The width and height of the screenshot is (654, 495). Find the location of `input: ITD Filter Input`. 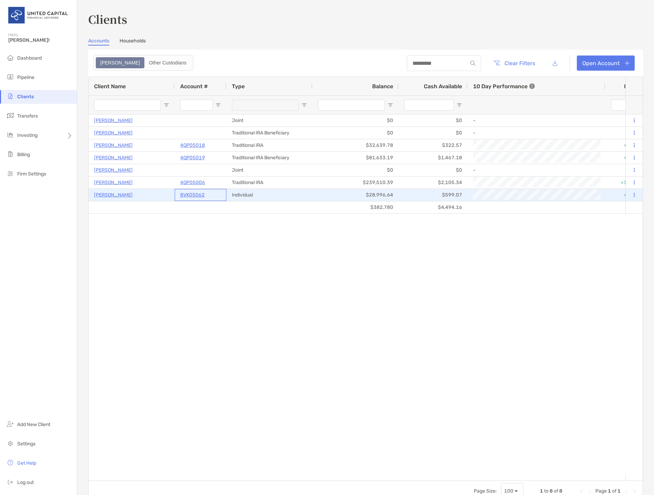

input: ITD Filter Input is located at coordinates (622, 105).